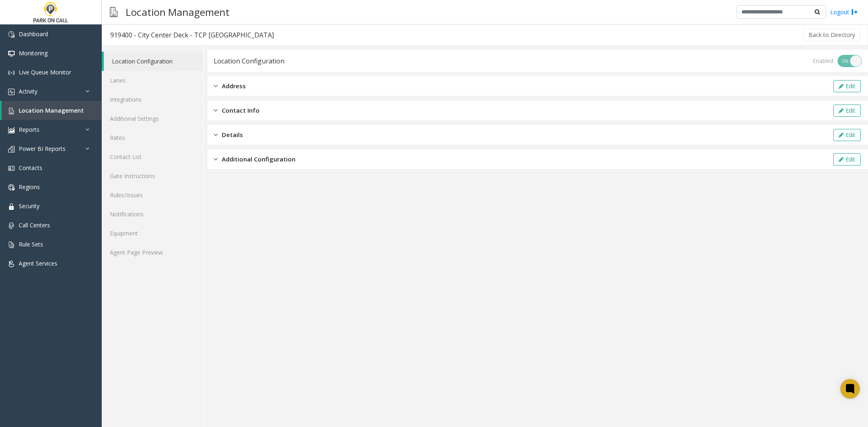 This screenshot has height=427, width=868. What do you see at coordinates (152, 233) in the screenshot?
I see `a: Equipment` at bounding box center [152, 233].